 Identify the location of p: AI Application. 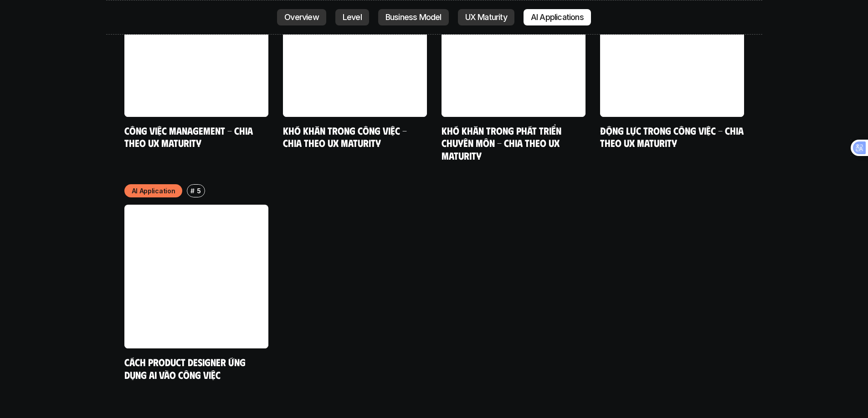
(154, 191).